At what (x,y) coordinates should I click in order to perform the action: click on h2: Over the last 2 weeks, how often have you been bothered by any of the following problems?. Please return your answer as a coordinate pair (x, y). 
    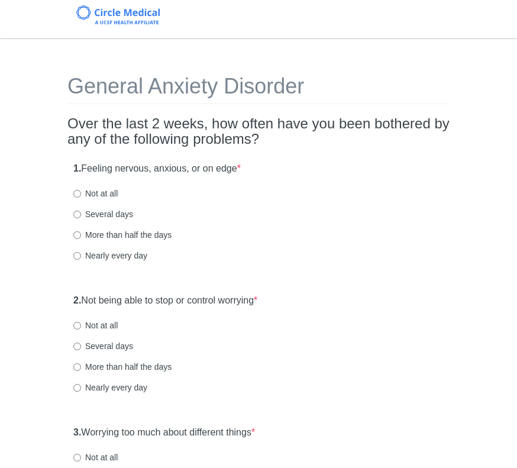
    Looking at the image, I should click on (258, 131).